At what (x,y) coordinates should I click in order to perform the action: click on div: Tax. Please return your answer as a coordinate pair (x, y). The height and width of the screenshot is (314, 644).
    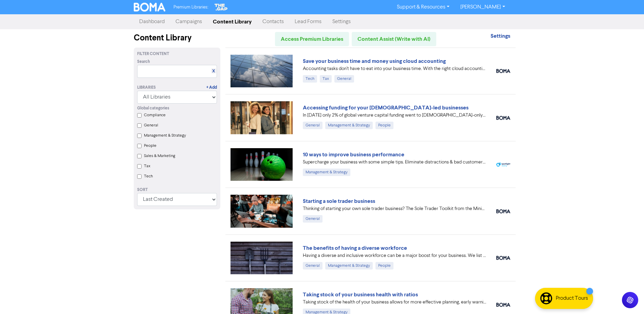
    Looking at the image, I should click on (326, 79).